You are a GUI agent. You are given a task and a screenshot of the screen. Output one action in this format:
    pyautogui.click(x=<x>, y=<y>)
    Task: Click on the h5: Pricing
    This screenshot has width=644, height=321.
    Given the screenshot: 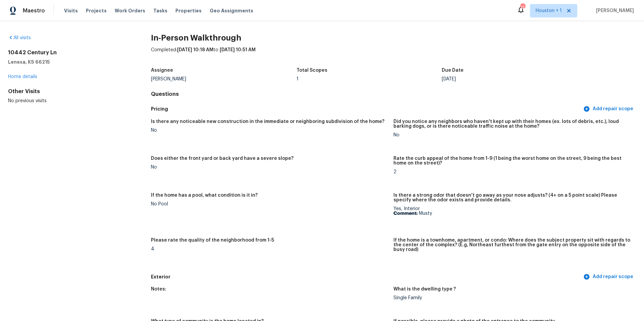 What is the action you would take?
    pyautogui.click(x=366, y=109)
    